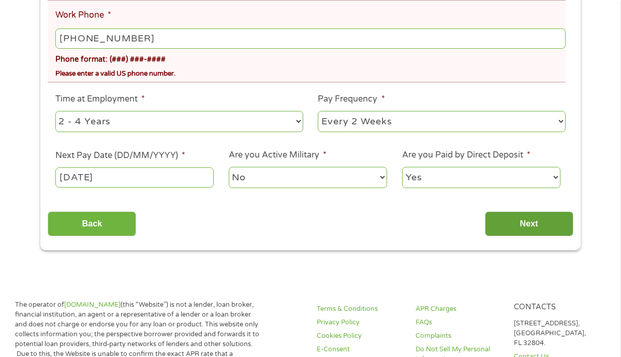 Image resolution: width=621 pixels, height=357 pixels. Describe the element at coordinates (278, 155) in the screenshot. I see `label: Are you Active Military` at that location.